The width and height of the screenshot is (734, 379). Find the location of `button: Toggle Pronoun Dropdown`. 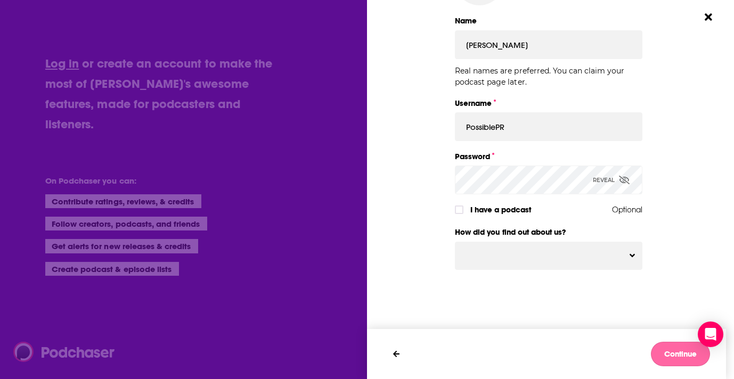

button: Toggle Pronoun Dropdown is located at coordinates (549, 256).